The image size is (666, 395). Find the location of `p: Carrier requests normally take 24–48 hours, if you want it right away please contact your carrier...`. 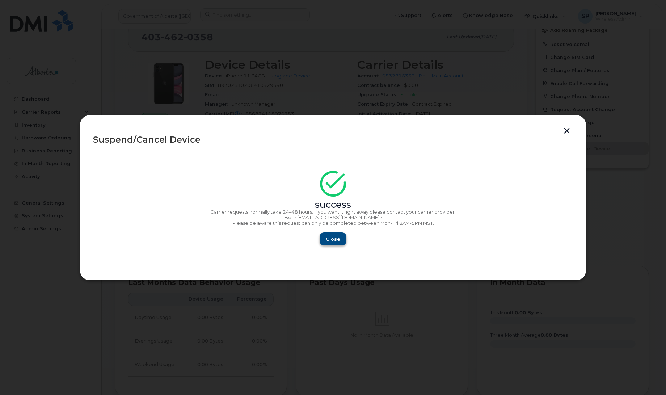

p: Carrier requests normally take 24–48 hours, if you want it right away please contact your carrier... is located at coordinates (333, 212).